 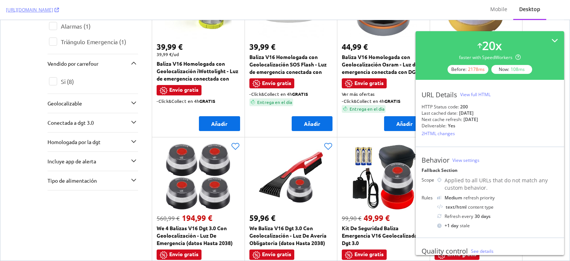 What do you see at coordinates (458, 81) in the screenshot?
I see `span: Opción Click&Collect` at bounding box center [458, 81].